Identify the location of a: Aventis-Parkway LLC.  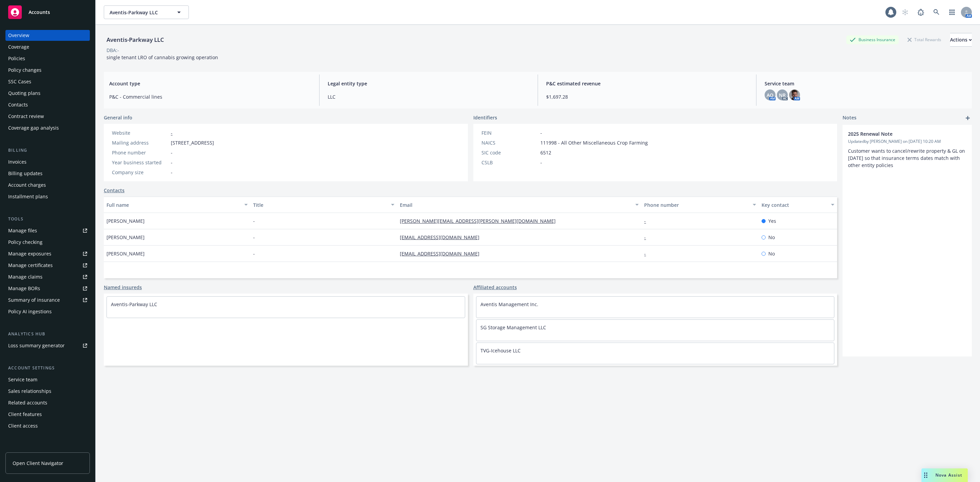
(134, 304).